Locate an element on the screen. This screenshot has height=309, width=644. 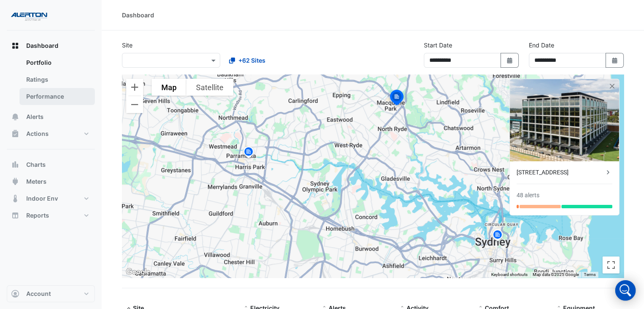
button: Zoom in is located at coordinates (135, 87).